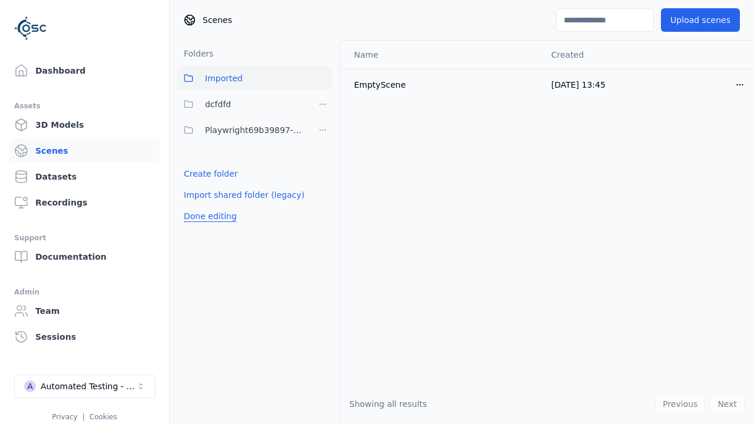  What do you see at coordinates (84, 151) in the screenshot?
I see `a: Scenes` at bounding box center [84, 151].